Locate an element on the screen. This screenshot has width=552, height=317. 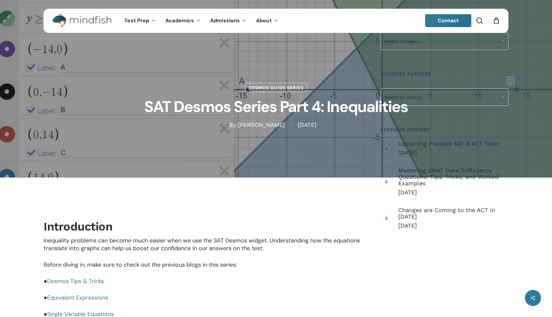
span: Contact is located at coordinates (448, 20).